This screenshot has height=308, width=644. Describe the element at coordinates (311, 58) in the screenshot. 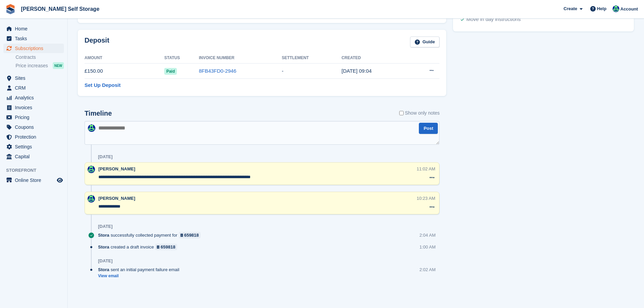

I see `th: Settlement` at that location.